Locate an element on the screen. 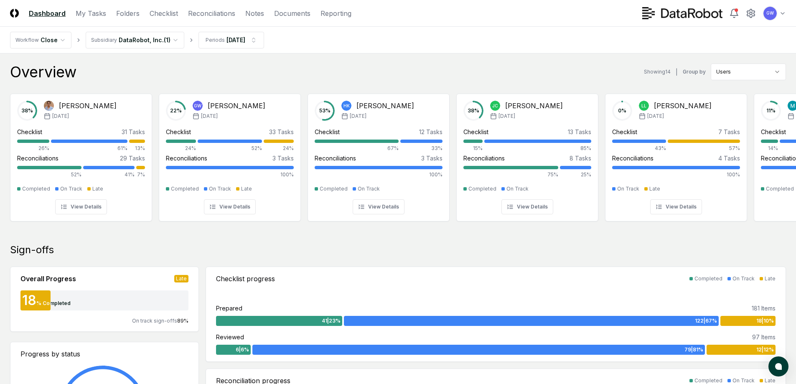  div: 52% is located at coordinates (230, 148).